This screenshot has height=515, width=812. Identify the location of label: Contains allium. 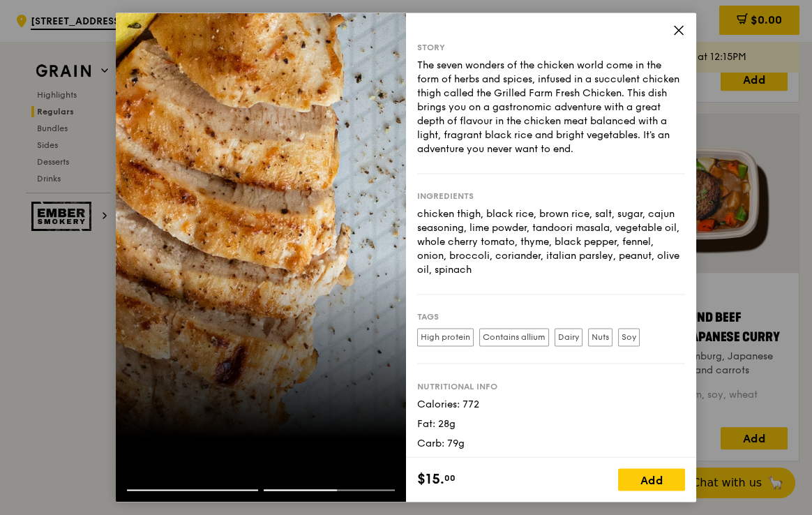
(514, 337).